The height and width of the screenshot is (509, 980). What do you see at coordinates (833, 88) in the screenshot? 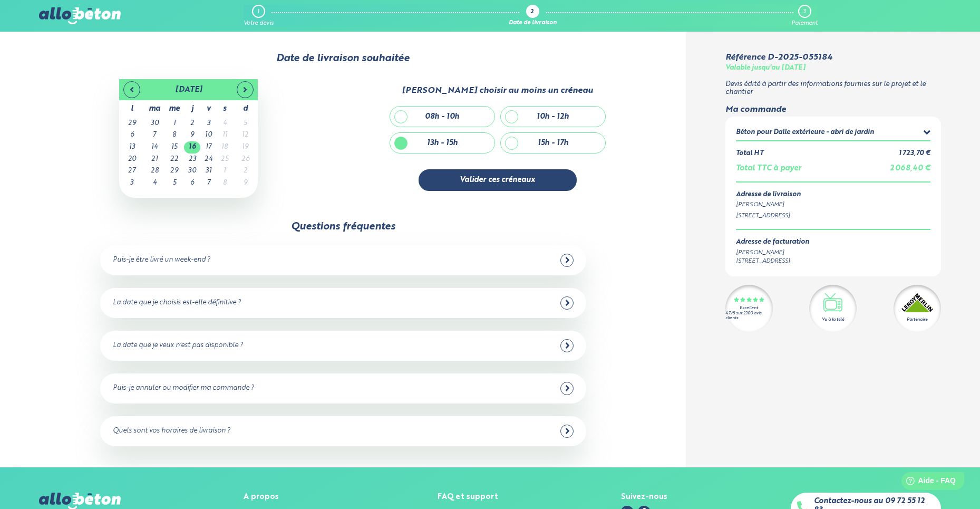
I see `p: Devis édité à partir des informations fournies sur le projet et le chantier` at bounding box center [833, 88].